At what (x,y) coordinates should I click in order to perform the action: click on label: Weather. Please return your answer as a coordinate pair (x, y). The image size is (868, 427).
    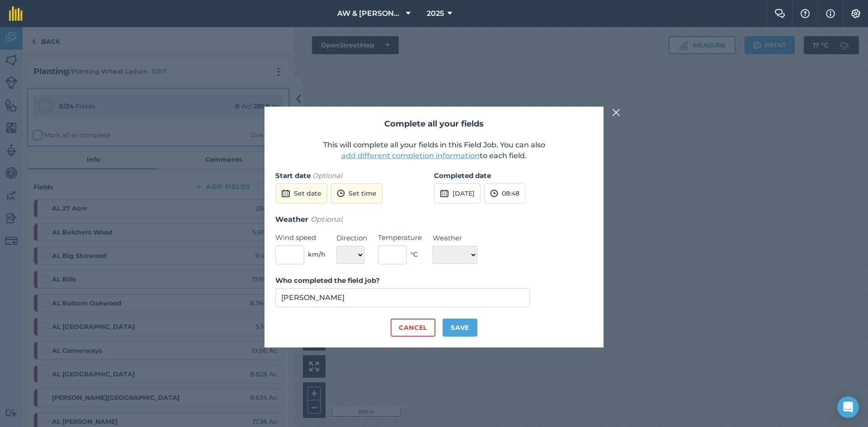
    Looking at the image, I should click on (455, 238).